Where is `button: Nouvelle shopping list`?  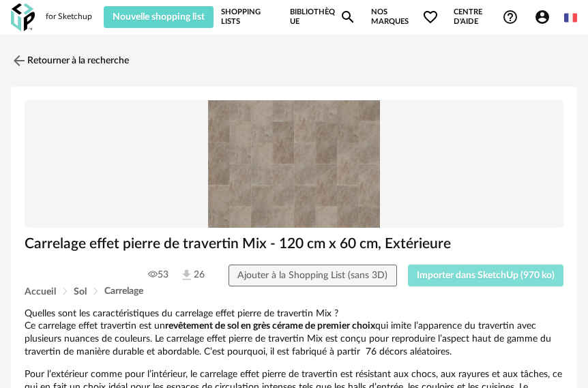 button: Nouvelle shopping list is located at coordinates (159, 17).